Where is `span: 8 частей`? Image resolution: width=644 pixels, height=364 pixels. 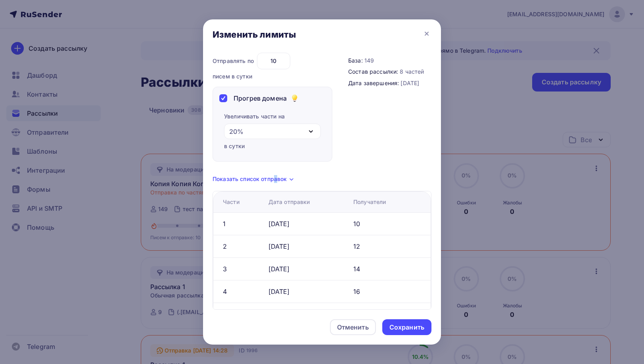 span: 8 частей is located at coordinates (412, 72).